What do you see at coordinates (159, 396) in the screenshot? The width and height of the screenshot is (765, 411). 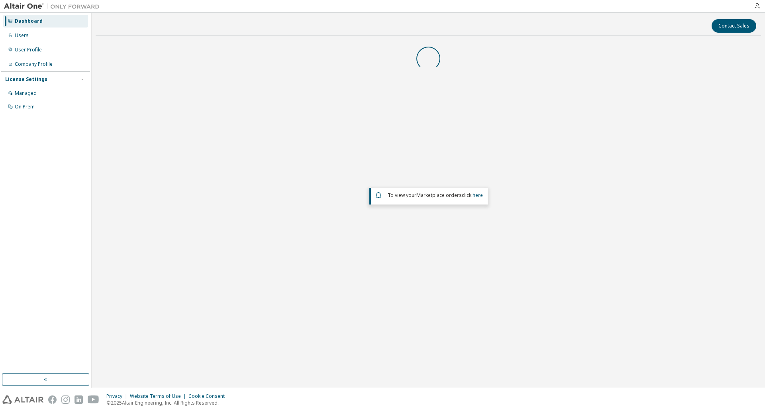 I see `div: Website Terms of Use` at bounding box center [159, 396].